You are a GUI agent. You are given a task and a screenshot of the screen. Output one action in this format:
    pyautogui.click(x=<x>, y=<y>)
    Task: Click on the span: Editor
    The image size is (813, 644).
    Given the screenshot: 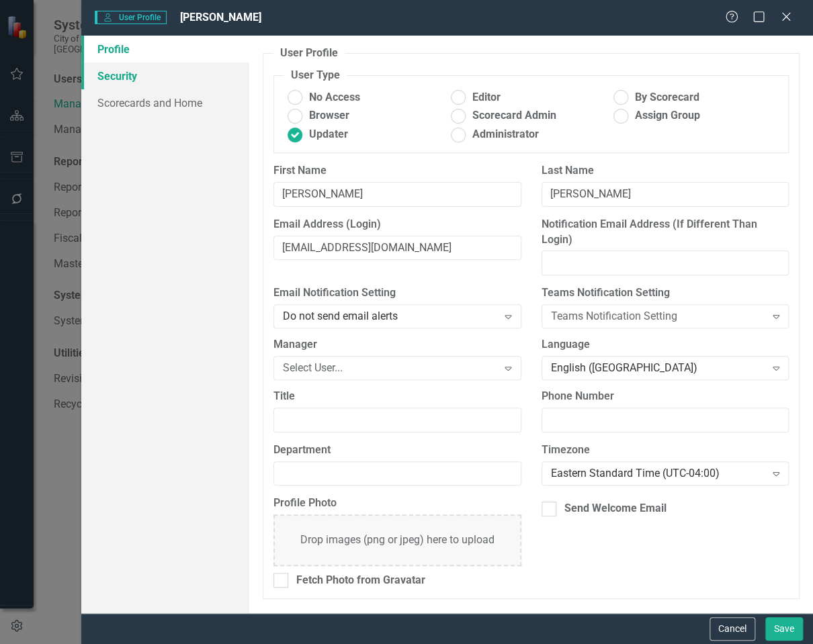 What is the action you would take?
    pyautogui.click(x=486, y=97)
    